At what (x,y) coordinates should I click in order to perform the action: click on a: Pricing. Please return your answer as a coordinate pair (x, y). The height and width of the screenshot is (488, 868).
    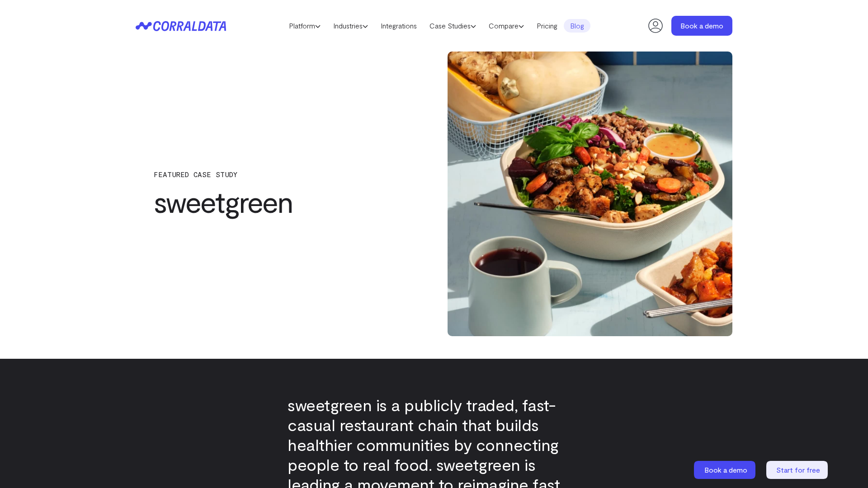
    Looking at the image, I should click on (547, 26).